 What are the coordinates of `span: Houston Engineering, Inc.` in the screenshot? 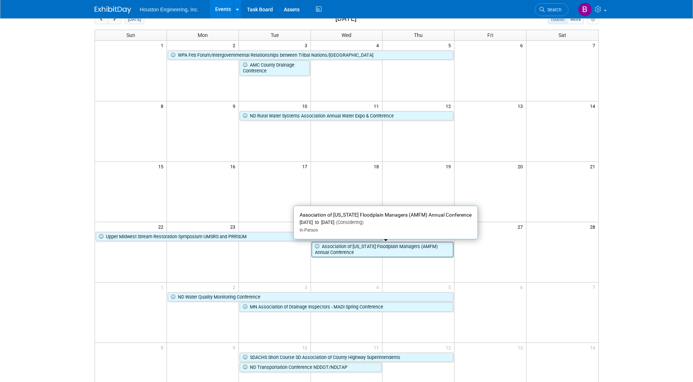 It's located at (169, 10).